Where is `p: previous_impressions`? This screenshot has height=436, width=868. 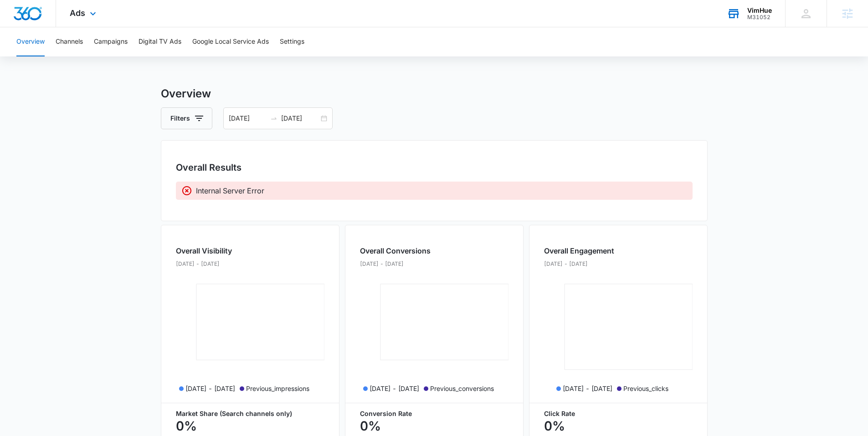
p: previous_impressions is located at coordinates (277, 388).